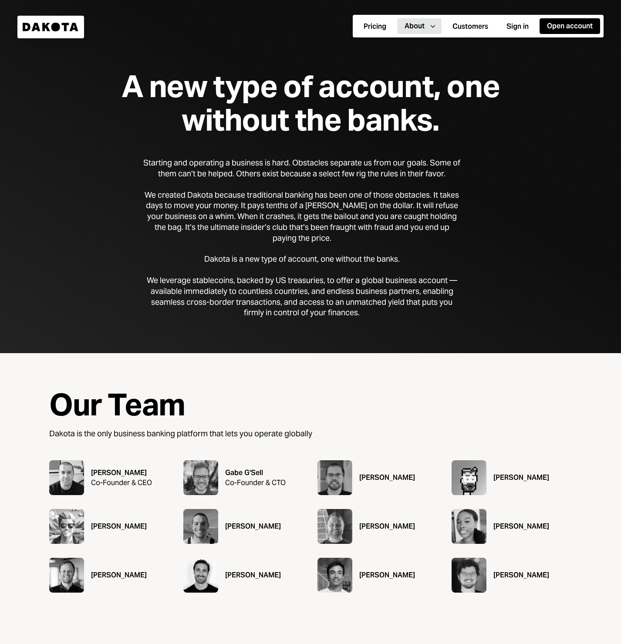 Image resolution: width=621 pixels, height=644 pixels. Describe the element at coordinates (67, 576) in the screenshot. I see `img: Chris Dodson` at that location.